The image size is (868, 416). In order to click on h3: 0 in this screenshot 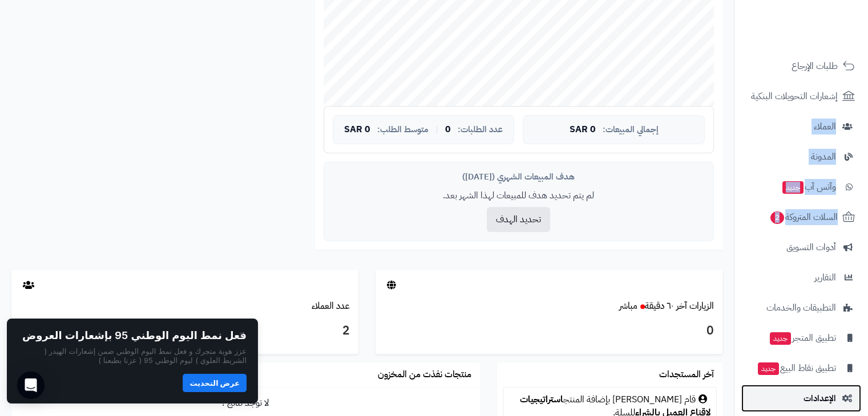, I will do `click(549, 332)`.